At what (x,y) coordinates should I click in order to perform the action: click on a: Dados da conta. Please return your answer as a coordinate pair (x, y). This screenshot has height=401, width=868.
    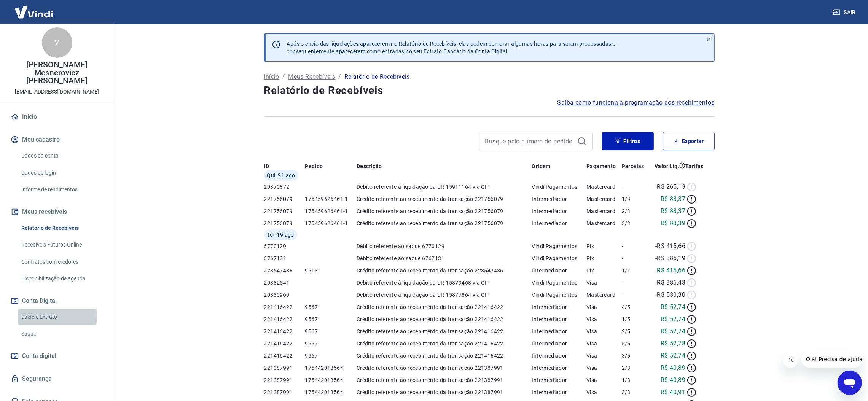
    Looking at the image, I should click on (61, 156).